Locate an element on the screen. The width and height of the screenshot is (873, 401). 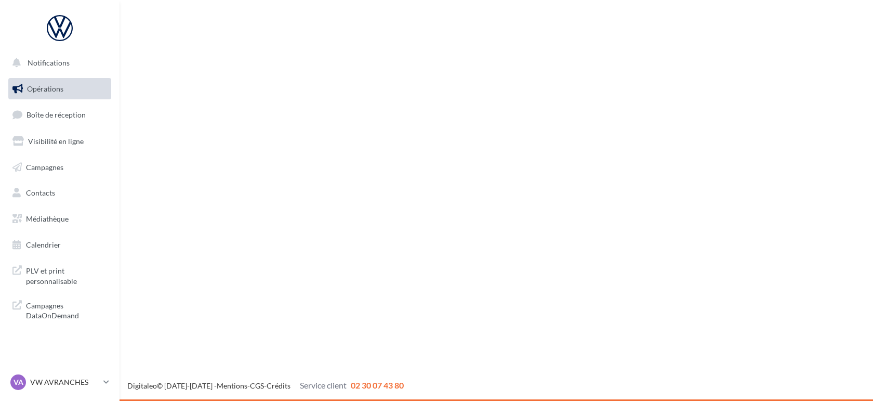
span: Notifications is located at coordinates (48, 62).